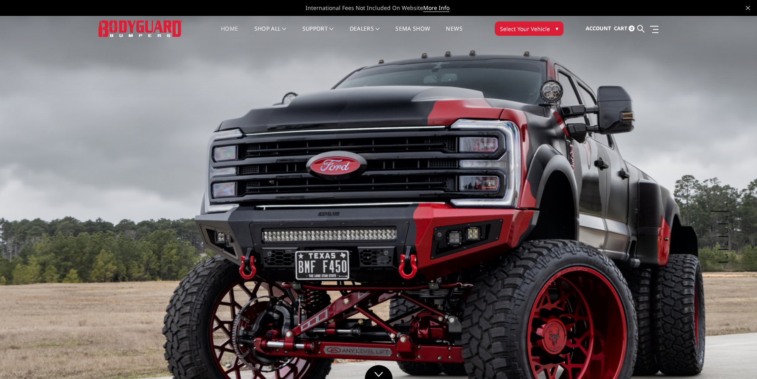 Image resolution: width=757 pixels, height=379 pixels. Describe the element at coordinates (632, 28) in the screenshot. I see `span: 0` at that location.